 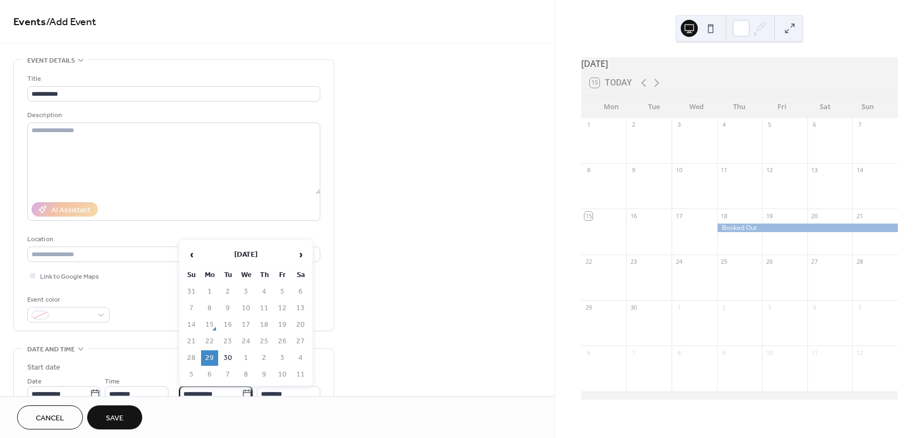 I want to click on td: 25, so click(x=264, y=341).